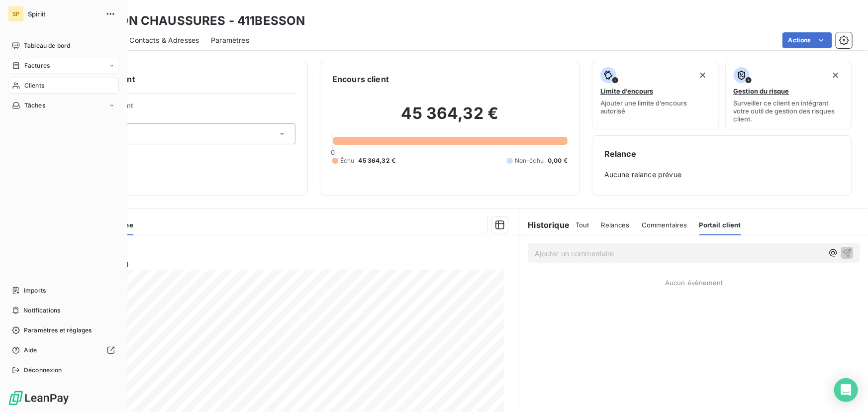  What do you see at coordinates (58, 330) in the screenshot?
I see `span: Paramètres et réglages` at bounding box center [58, 330].